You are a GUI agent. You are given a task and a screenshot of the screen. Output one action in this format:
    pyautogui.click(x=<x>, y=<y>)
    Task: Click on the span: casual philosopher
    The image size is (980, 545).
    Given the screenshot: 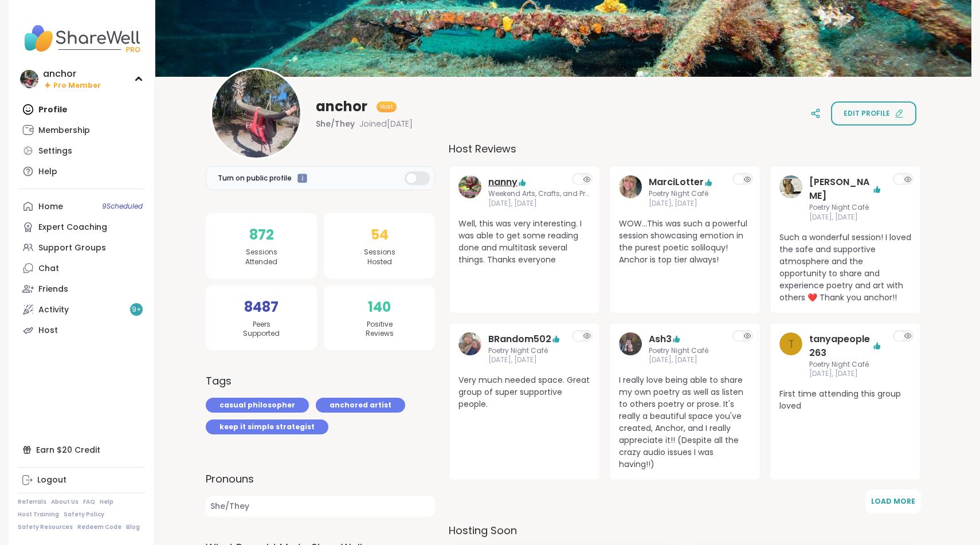 What is the action you would take?
    pyautogui.click(x=257, y=405)
    